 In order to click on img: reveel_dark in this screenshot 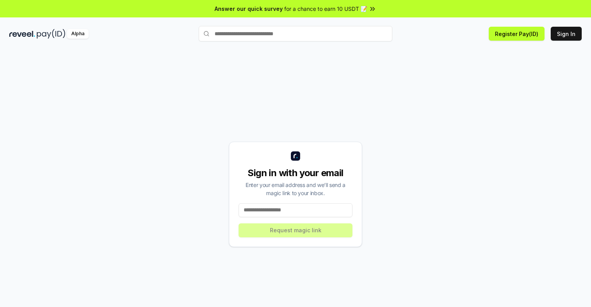, I will do `click(22, 34)`.